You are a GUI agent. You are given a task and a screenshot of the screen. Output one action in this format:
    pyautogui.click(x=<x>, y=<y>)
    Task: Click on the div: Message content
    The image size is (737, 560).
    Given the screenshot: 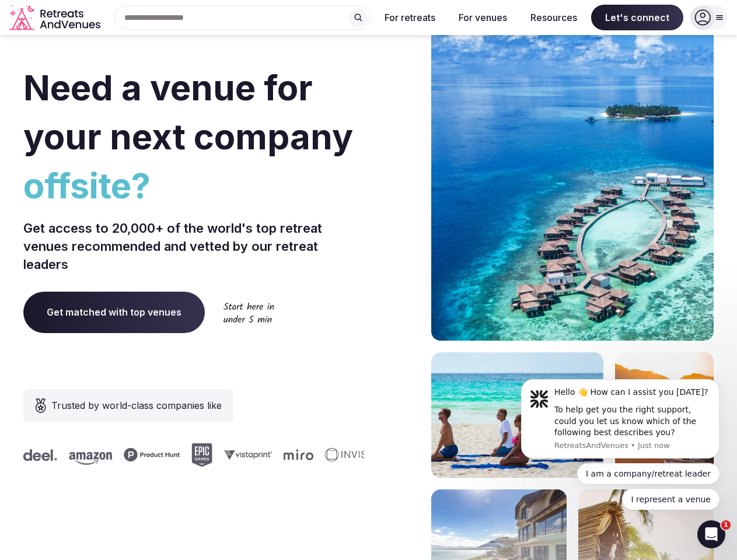 What is the action you would take?
    pyautogui.click(x=129, y=48)
    